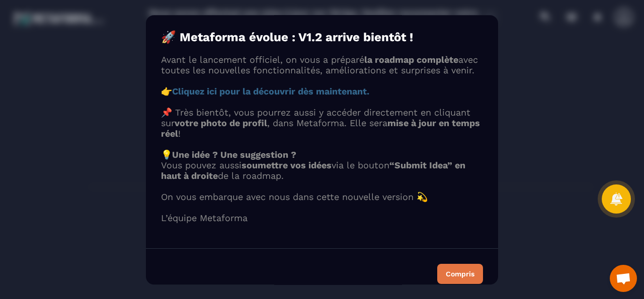 The image size is (644, 299). I want to click on p: L’équipe Metaforma, so click(322, 218).